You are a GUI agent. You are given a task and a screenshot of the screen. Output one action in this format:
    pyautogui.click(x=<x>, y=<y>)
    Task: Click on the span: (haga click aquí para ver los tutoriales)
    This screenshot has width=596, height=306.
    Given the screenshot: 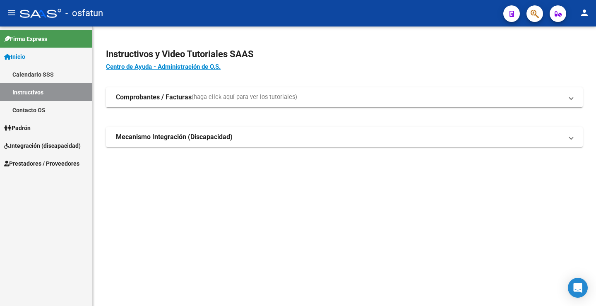 What is the action you would take?
    pyautogui.click(x=244, y=97)
    